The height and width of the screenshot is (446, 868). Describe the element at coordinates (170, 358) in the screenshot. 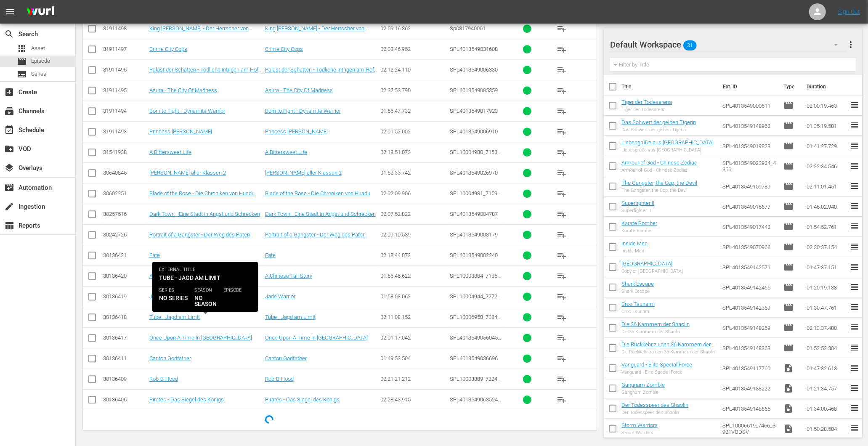

I see `a: Canton Godfather` at that location.